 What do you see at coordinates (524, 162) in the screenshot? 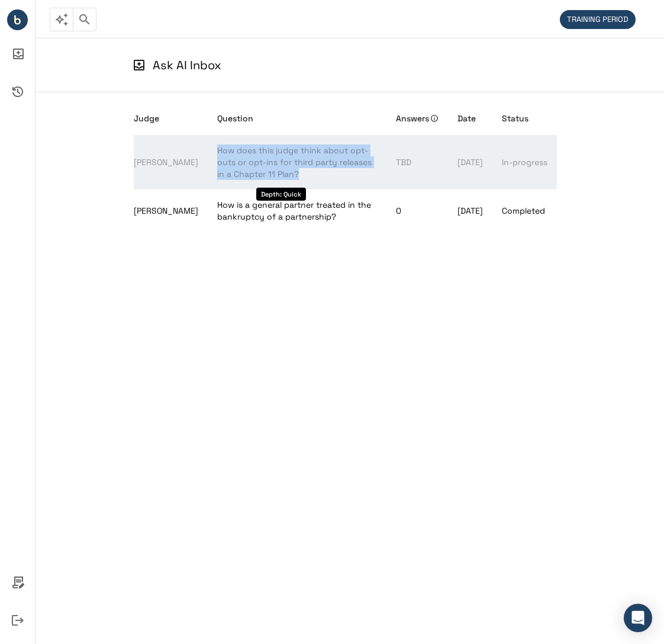
I see `td: In-progress` at bounding box center [524, 162].